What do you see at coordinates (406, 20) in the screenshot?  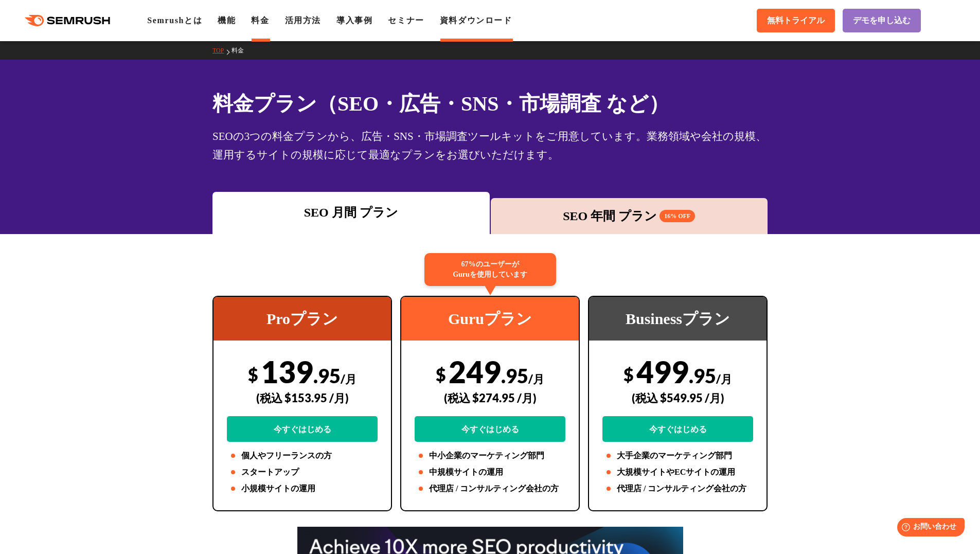 I see `a: セミナー` at bounding box center [406, 20].